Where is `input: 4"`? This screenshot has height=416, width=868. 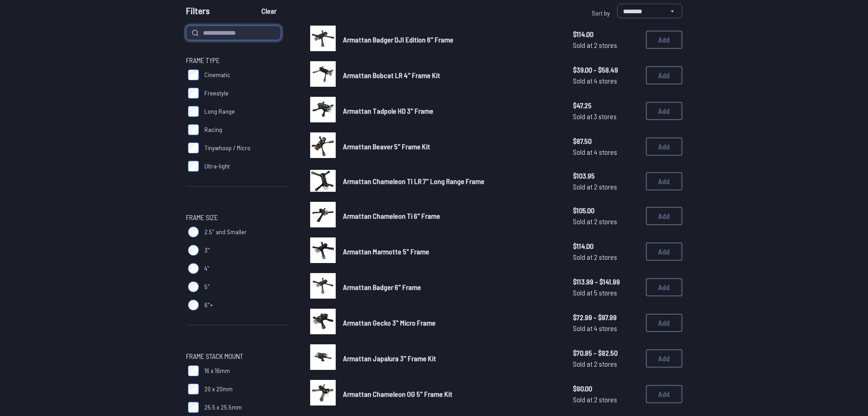 input: 4" is located at coordinates (194, 268).